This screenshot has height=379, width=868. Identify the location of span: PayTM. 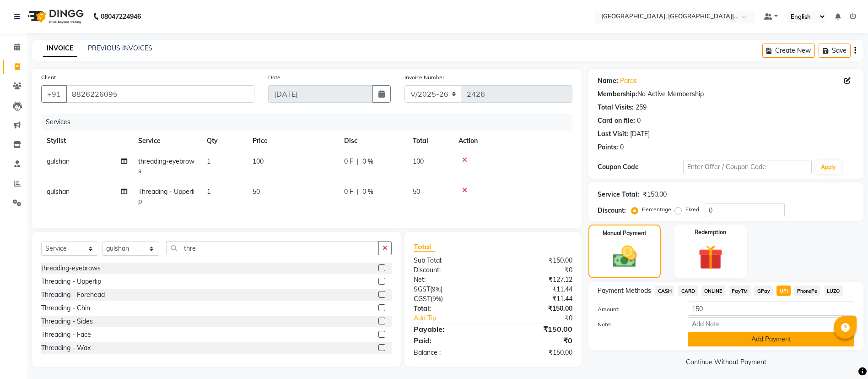
(740, 290).